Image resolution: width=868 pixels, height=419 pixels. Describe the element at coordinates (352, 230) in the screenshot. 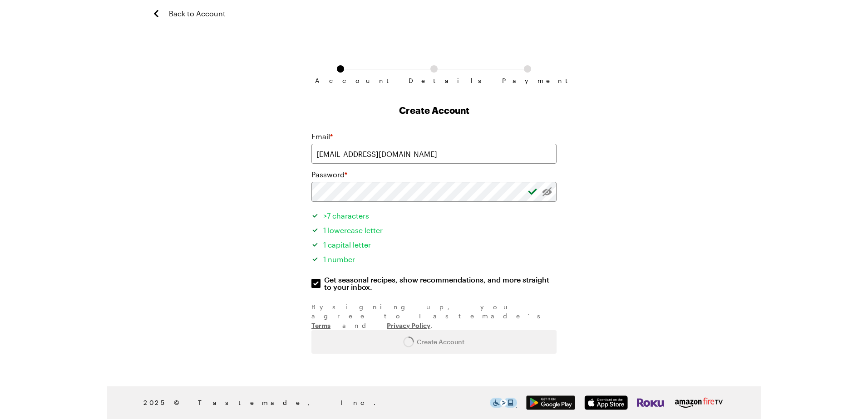

I see `span: 1 lowercase letter` at that location.